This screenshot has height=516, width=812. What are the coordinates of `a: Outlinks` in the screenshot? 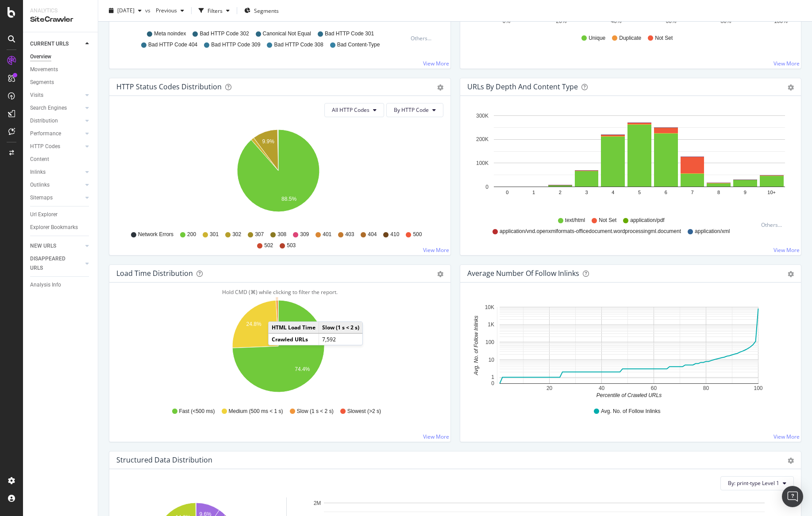 It's located at (56, 185).